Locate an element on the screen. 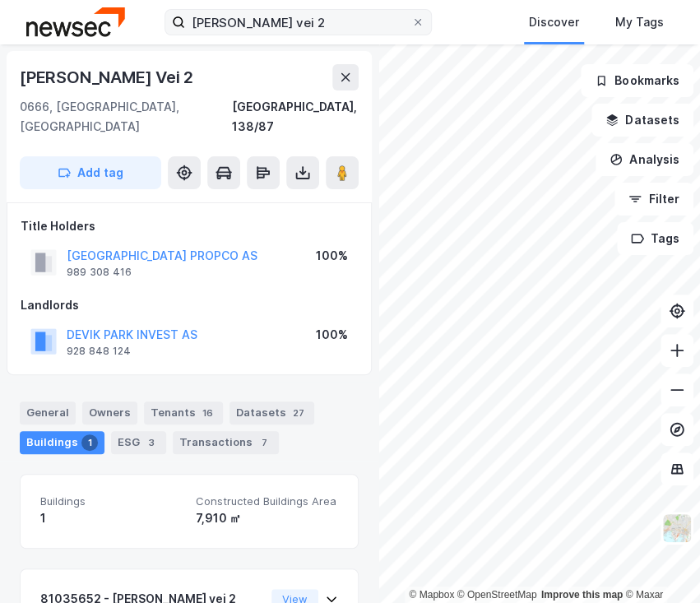 The height and width of the screenshot is (603, 700). button: Add tag is located at coordinates (91, 173).